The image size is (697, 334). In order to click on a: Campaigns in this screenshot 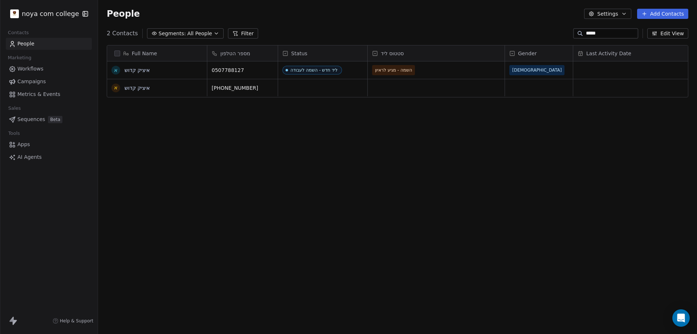, I will do `click(49, 81)`.